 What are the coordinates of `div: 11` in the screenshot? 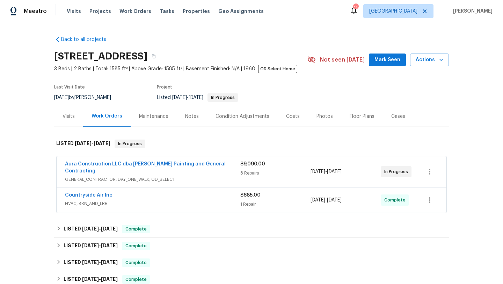 It's located at (356, 8).